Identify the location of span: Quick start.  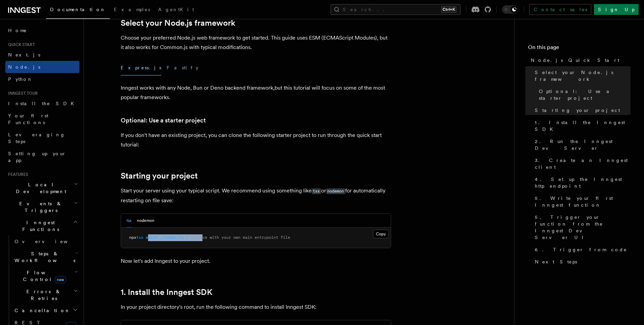
(20, 45).